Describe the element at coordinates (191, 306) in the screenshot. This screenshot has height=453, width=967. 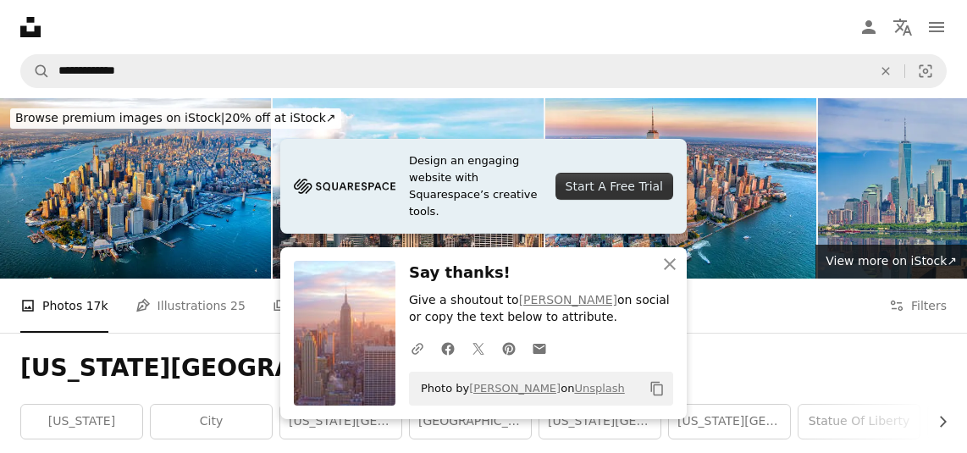
I see `a: Illustrations 25` at that location.